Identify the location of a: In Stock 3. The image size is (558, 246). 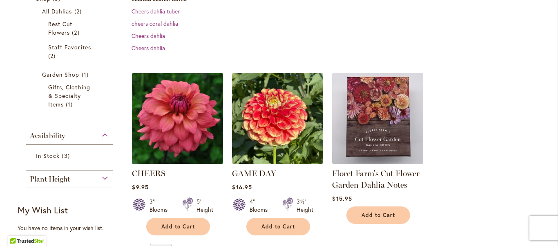
(70, 156).